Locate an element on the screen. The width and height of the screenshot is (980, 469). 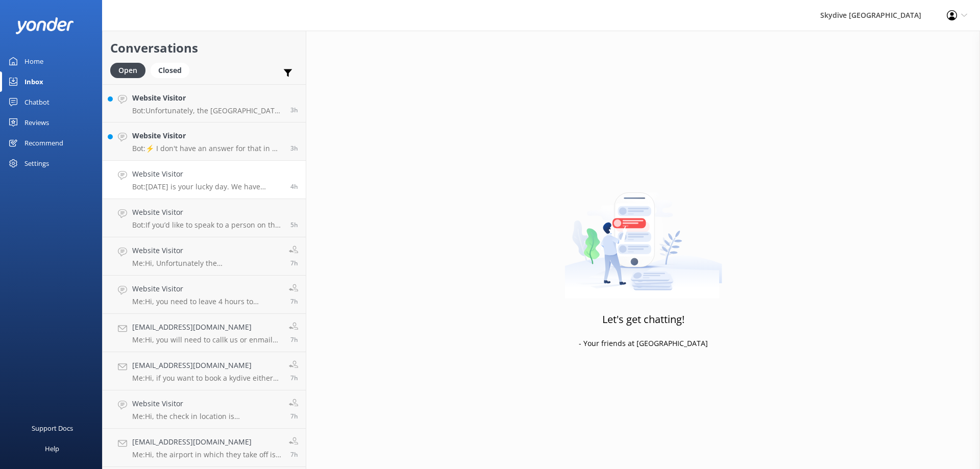
a: Website VisitorMe:Hi, you need to leave 4 hours to complete your Skydive, Blue Skies7h is located at coordinates (204, 294).